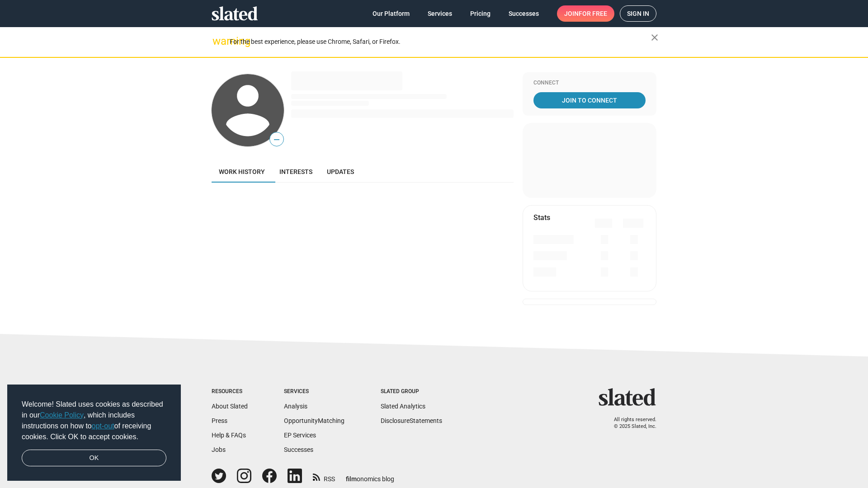  What do you see at coordinates (638, 14) in the screenshot?
I see `a: Sign in` at bounding box center [638, 14].